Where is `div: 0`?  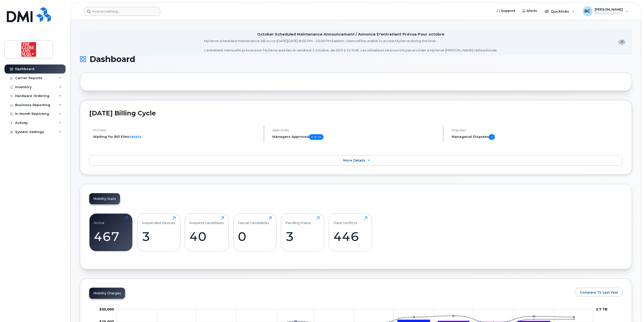
div: 0 is located at coordinates (255, 236).